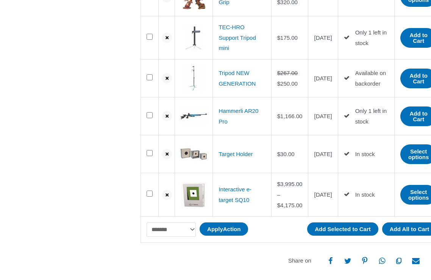 This screenshot has width=431, height=280. Describe the element at coordinates (237, 38) in the screenshot. I see `a: TEC-HRO Support Tripod mini` at that location.